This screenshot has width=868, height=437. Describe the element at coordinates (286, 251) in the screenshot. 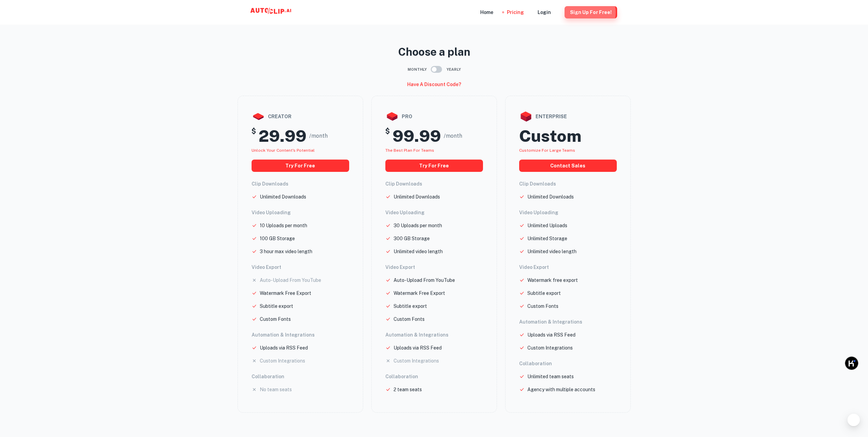

I see `p: 3 hour max video length` at that location.